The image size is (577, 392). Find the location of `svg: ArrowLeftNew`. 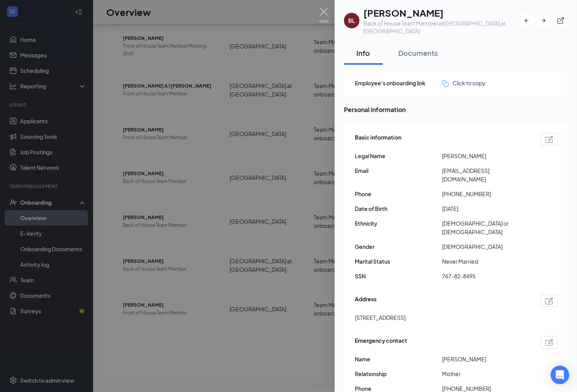

svg: ArrowLeftNew is located at coordinates (527, 20).